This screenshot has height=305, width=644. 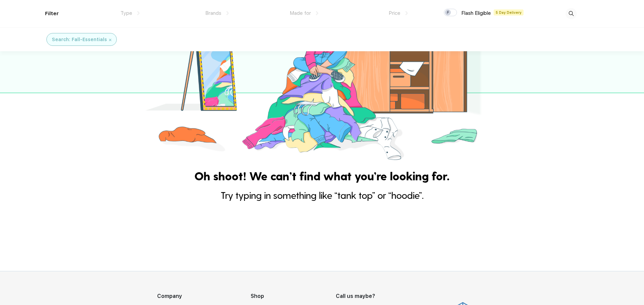 What do you see at coordinates (361, 296) in the screenshot?
I see `div: Call us maybe?` at bounding box center [361, 296].